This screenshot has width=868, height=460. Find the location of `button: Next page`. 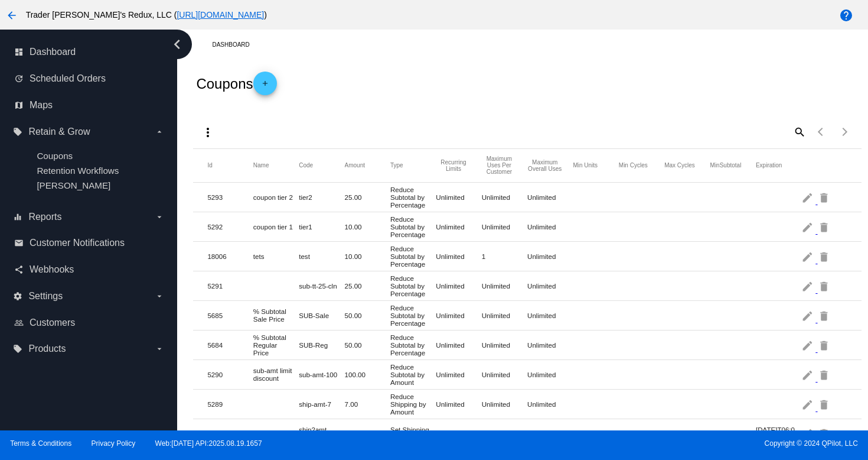

button: Next page is located at coordinates (845, 132).